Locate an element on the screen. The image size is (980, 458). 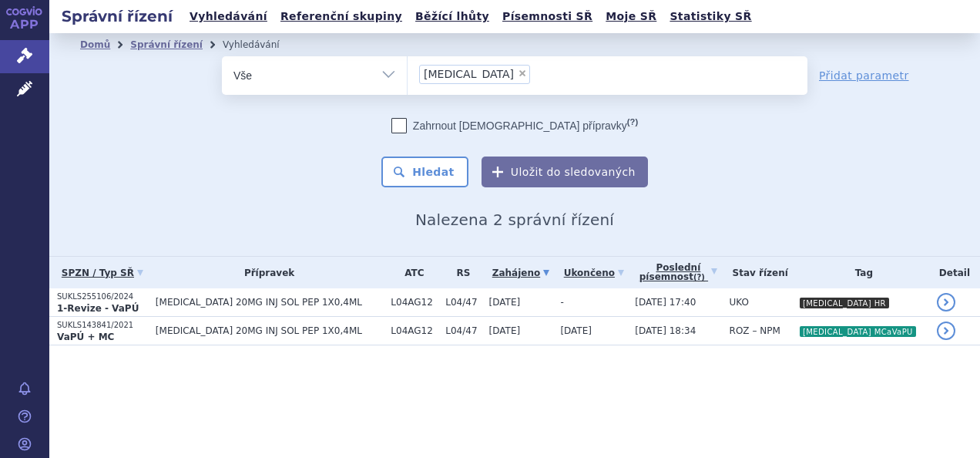
a: Písemnosti SŘ is located at coordinates (547, 16).